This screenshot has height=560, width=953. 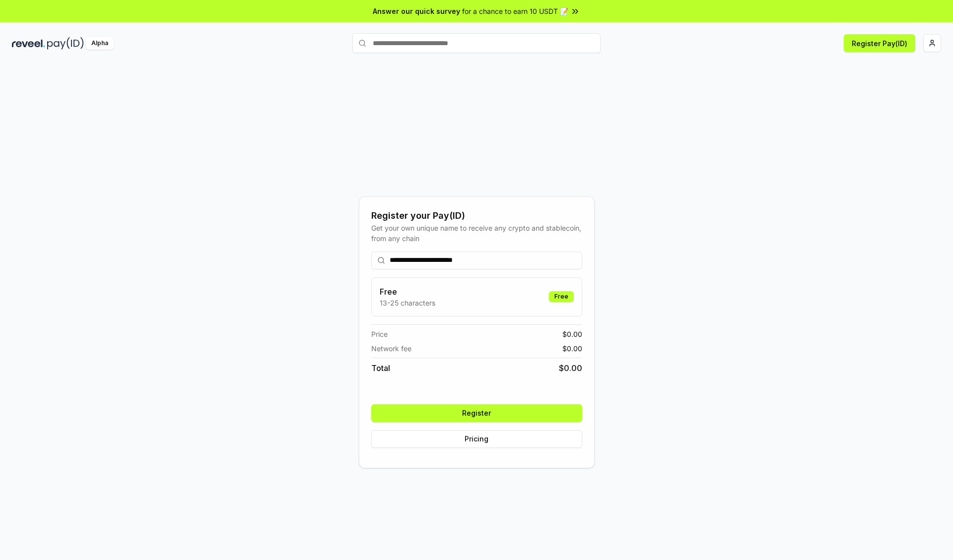 I want to click on img: pay_id, so click(x=66, y=43).